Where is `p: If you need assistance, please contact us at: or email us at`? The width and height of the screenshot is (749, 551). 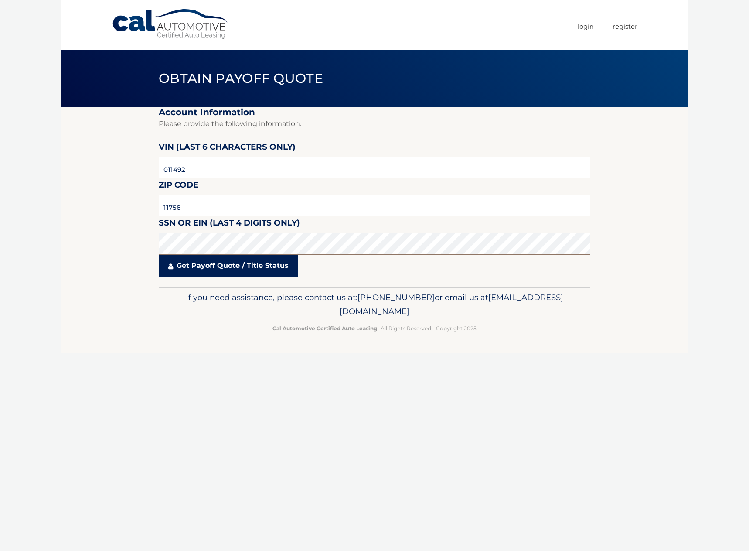 p: If you need assistance, please contact us at: or email us at is located at coordinates (375, 304).